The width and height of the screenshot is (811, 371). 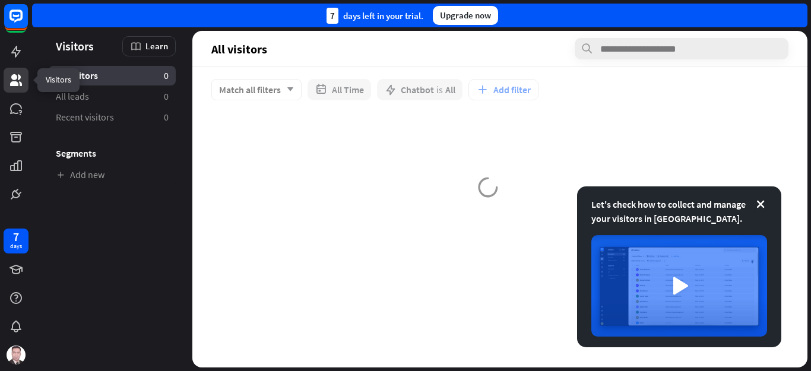 I want to click on a: All leads 0, so click(x=112, y=96).